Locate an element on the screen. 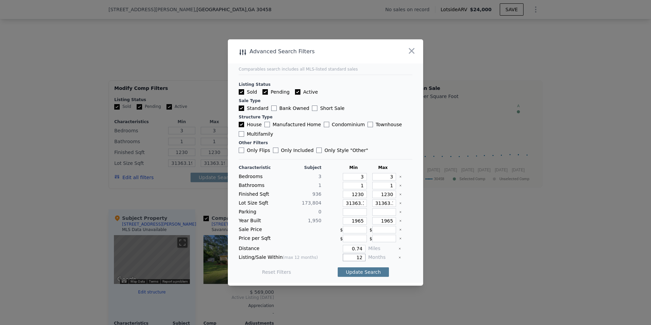  div: Listing Status is located at coordinates (326, 84).